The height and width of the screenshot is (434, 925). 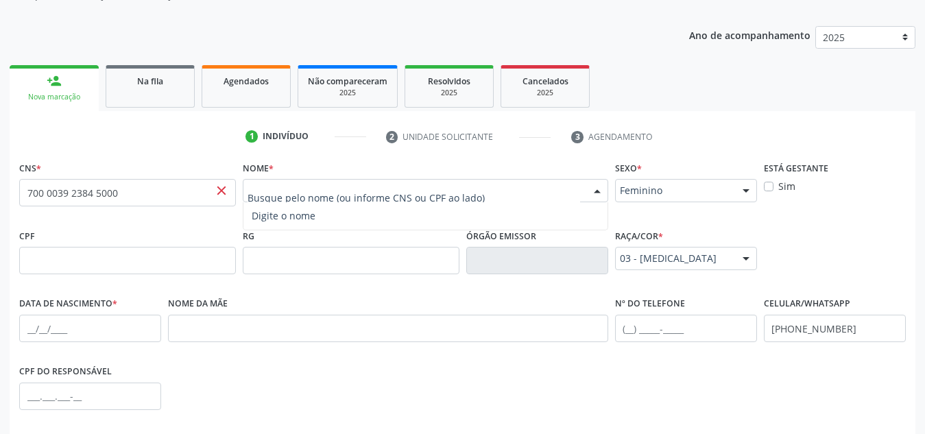 What do you see at coordinates (258, 168) in the screenshot?
I see `label: Nome` at bounding box center [258, 168].